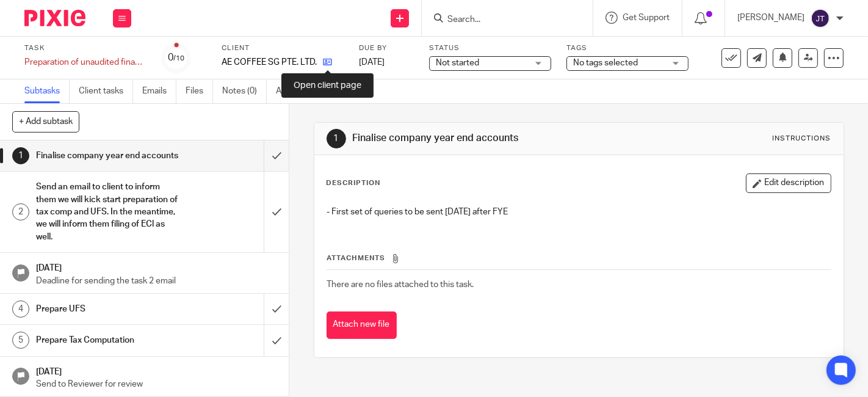 This screenshot has height=397, width=868. Describe the element at coordinates (646, 18) in the screenshot. I see `span: Get Support` at that location.